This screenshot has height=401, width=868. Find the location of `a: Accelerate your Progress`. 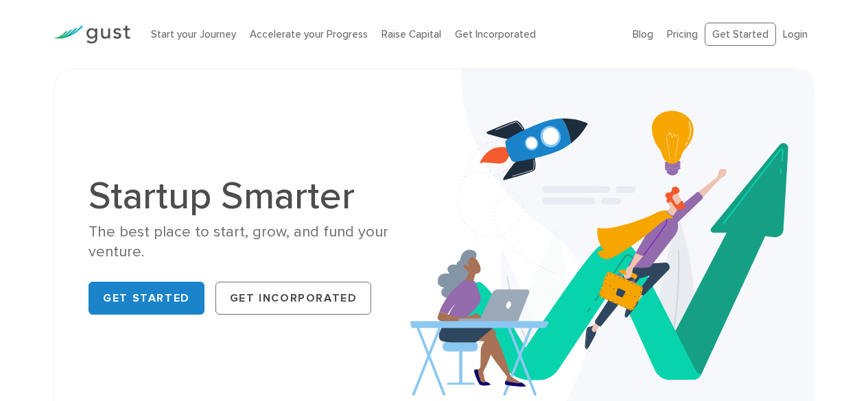

a: Accelerate your Progress is located at coordinates (309, 35).